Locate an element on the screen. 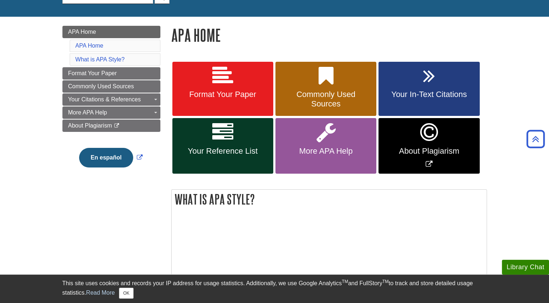 The height and width of the screenshot is (303, 549). button: Library Chat is located at coordinates (525, 267).